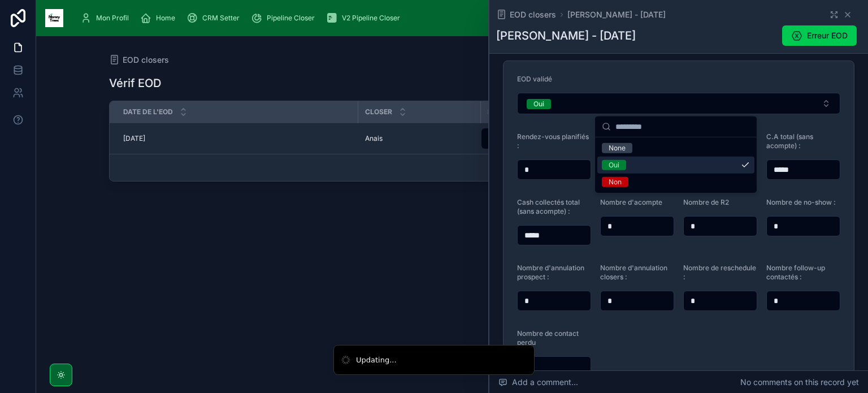  I want to click on span: Closer, so click(378, 112).